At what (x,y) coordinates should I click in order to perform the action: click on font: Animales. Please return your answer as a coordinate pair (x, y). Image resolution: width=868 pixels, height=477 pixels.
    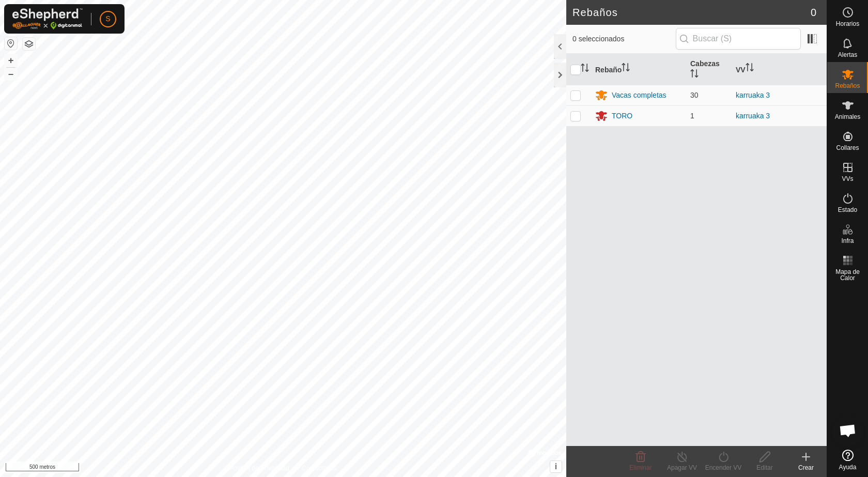
    Looking at the image, I should click on (848, 117).